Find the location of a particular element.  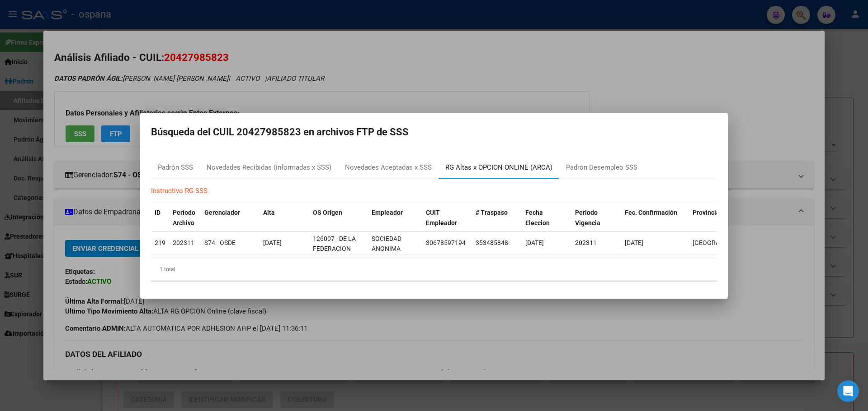

div: SOCIEDAD ANONIMA CARNES PAMPEA is located at coordinates (395, 254).